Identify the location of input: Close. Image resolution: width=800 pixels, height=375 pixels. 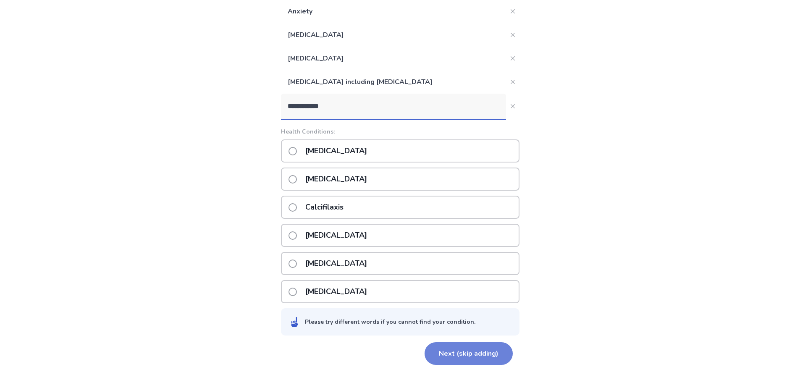
(393, 106).